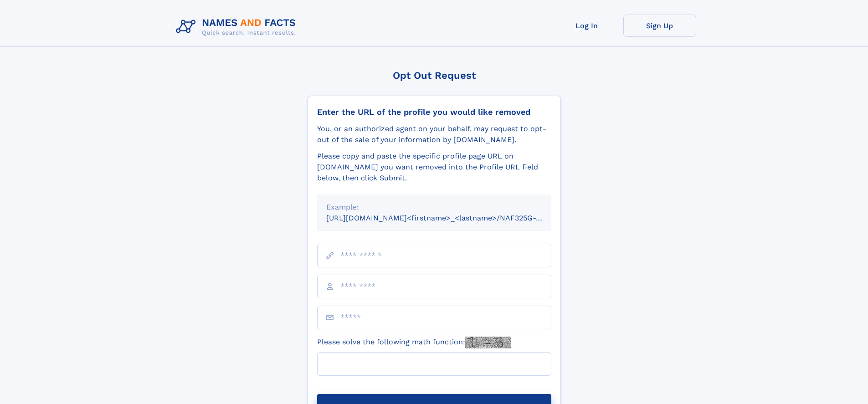  What do you see at coordinates (434, 134) in the screenshot?
I see `div: You, or an authorized agent on your behalf, may request to opt-out of the sale of your informatio...` at bounding box center [434, 134].